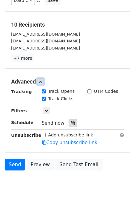  What do you see at coordinates (69, 142) in the screenshot?
I see `a: Copy unsubscribe link` at bounding box center [69, 142].